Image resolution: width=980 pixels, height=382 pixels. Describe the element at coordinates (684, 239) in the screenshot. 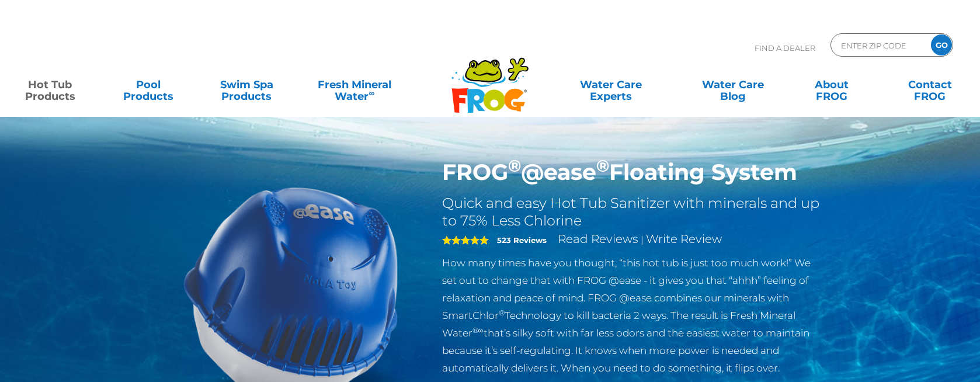

I see `a: Write Review` at that location.